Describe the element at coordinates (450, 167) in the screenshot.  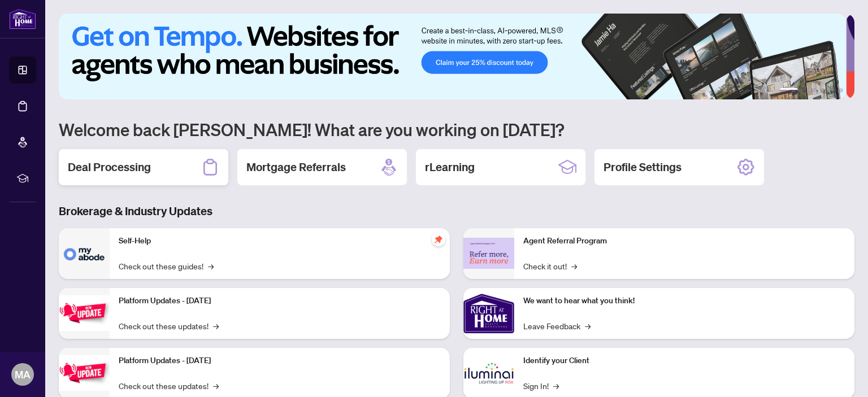
I see `h2: rLearning` at that location.